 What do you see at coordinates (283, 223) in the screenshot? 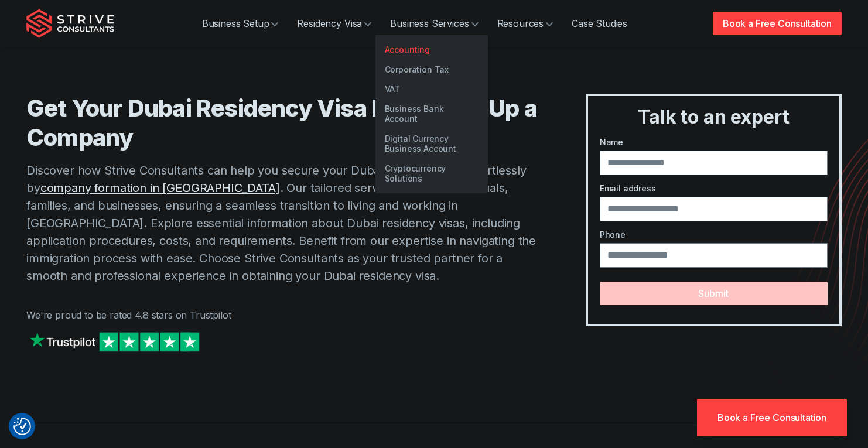
I see `p: Discover how Strive Consultants can help you secure your Dubai residency visa effortlessly by . O...` at bounding box center [283, 223].